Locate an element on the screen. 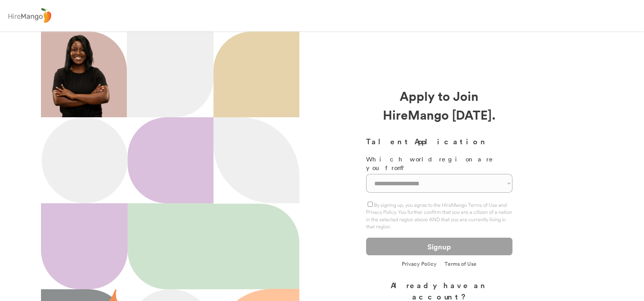 The width and height of the screenshot is (644, 301). a: Terms of Use is located at coordinates (461, 264).